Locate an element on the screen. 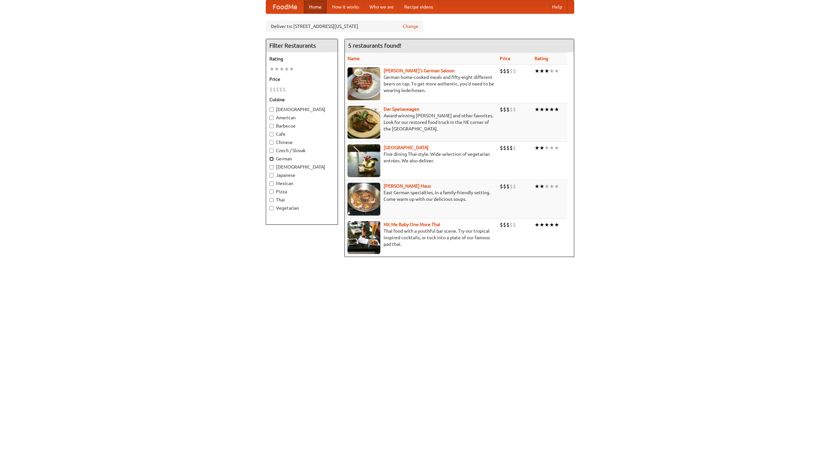 This screenshot has width=840, height=465. a: Change is located at coordinates (411, 26).